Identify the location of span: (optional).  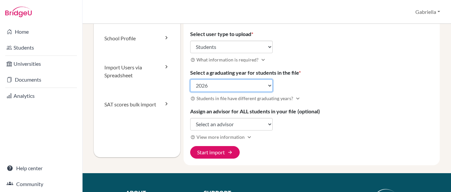
(309, 111).